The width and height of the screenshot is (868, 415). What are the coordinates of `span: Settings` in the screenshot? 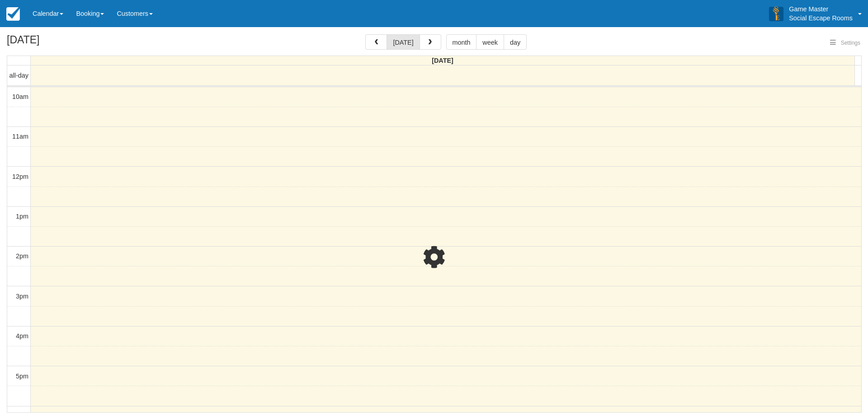 It's located at (851, 43).